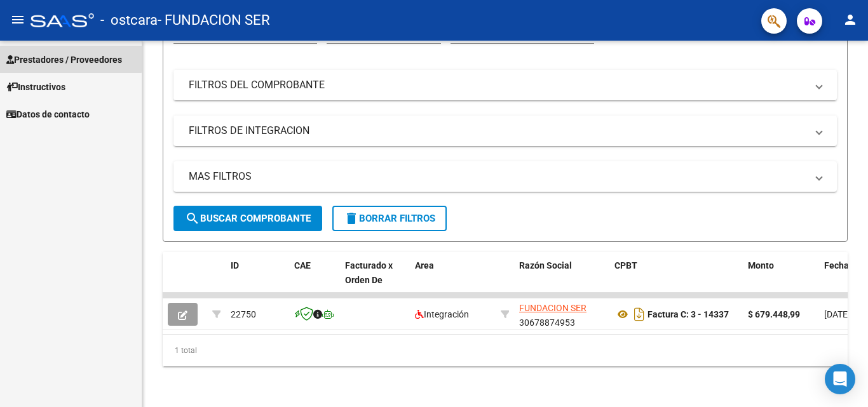  Describe the element at coordinates (18, 19) in the screenshot. I see `mat-icon: menu` at that location.